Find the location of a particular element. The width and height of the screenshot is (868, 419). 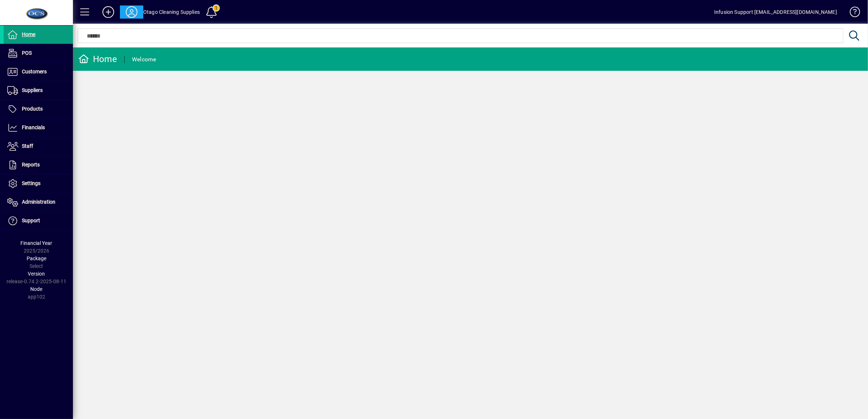

a: POS is located at coordinates (39, 53).